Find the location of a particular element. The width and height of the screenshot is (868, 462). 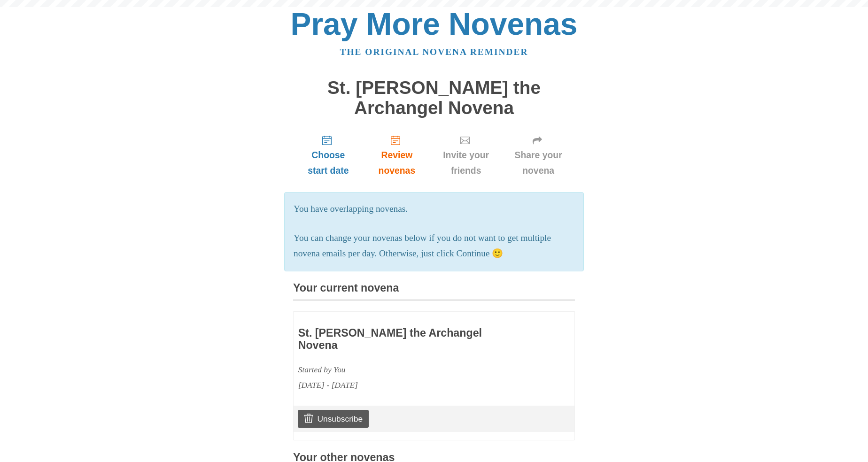

a: Unsubscribe is located at coordinates (333, 418).